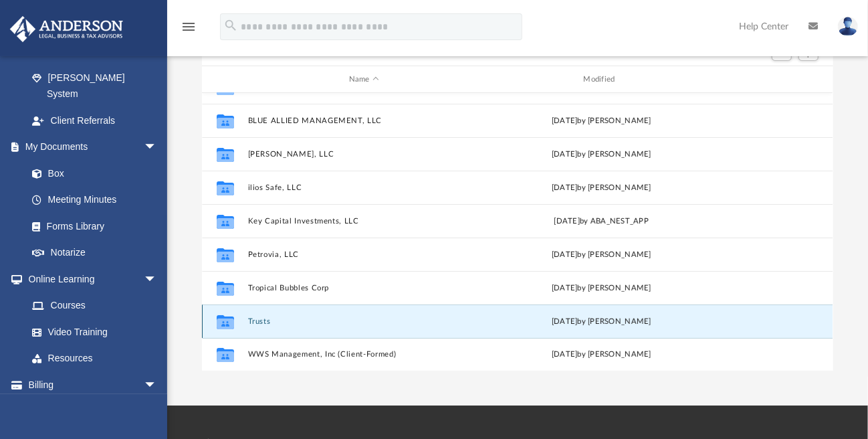 The image size is (868, 439). Describe the element at coordinates (231, 26) in the screenshot. I see `i: search` at that location.